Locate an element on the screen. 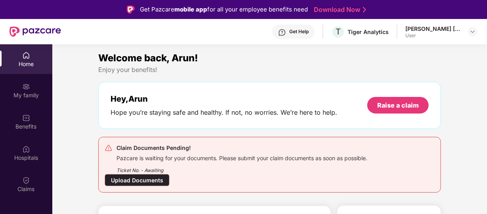 The image size is (487, 214). img: New Pazcare Logo is located at coordinates (35, 32).